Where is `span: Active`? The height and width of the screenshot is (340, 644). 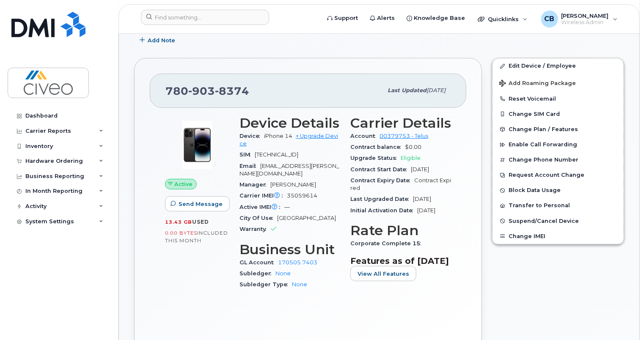
span: Active is located at coordinates (184, 184).